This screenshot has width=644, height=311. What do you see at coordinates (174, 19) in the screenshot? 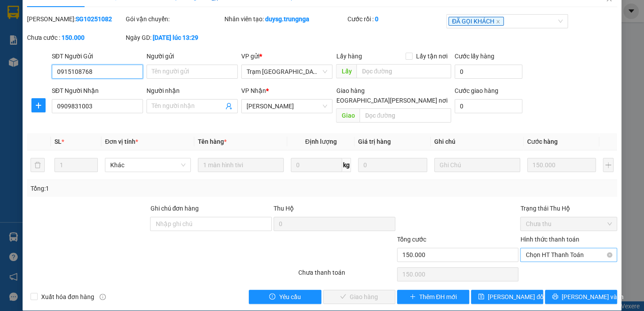
I see `div: Gói vận chuyển:` at bounding box center [174, 19].